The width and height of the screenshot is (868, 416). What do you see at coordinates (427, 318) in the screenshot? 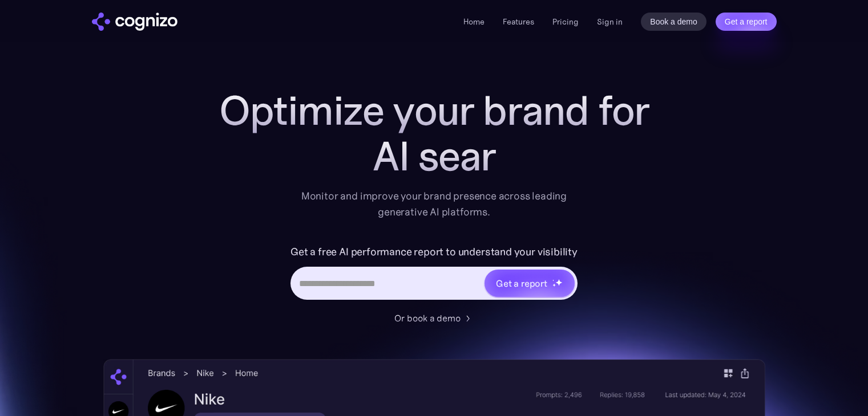
I see `div: Or book a demo` at bounding box center [427, 318].